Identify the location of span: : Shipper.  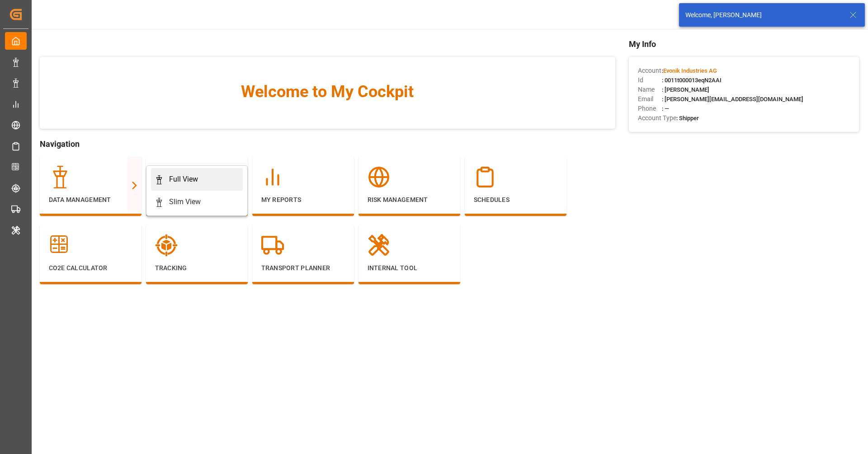
(687, 118).